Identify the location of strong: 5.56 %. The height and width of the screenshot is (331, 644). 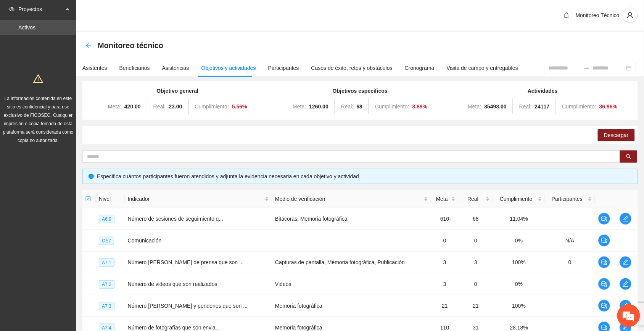
(239, 107).